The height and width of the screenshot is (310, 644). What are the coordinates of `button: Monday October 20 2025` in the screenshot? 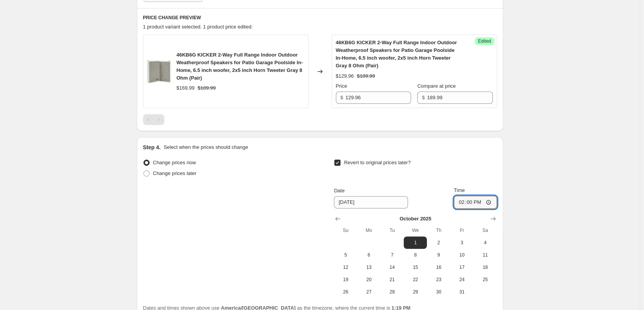 It's located at (369, 280).